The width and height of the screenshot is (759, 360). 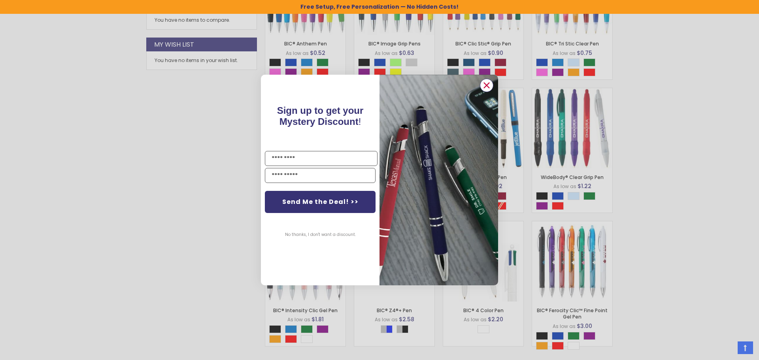 I want to click on button: Close dialog, so click(x=486, y=85).